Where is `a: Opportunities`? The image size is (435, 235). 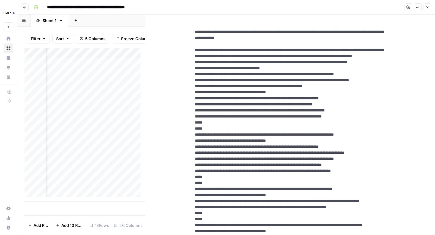
a: Opportunities is located at coordinates (8, 68).